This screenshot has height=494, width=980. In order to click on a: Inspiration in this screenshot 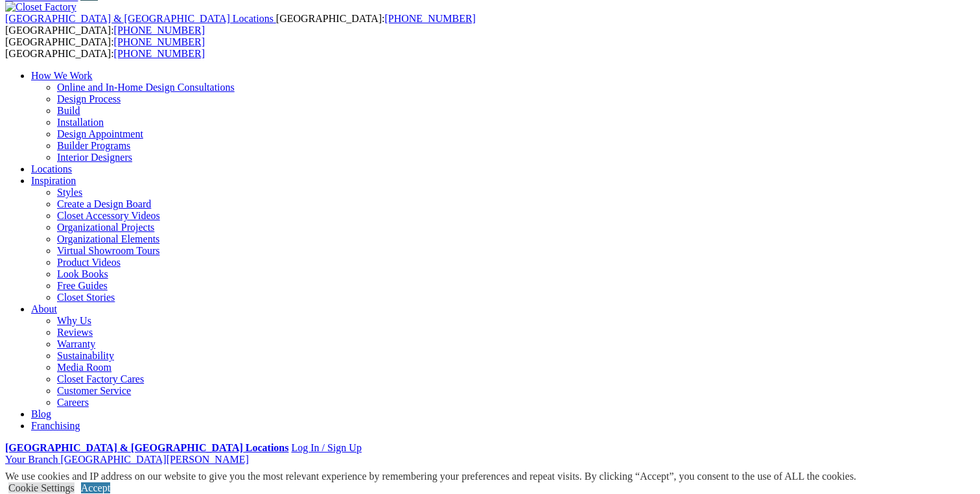, I will do `click(53, 180)`.